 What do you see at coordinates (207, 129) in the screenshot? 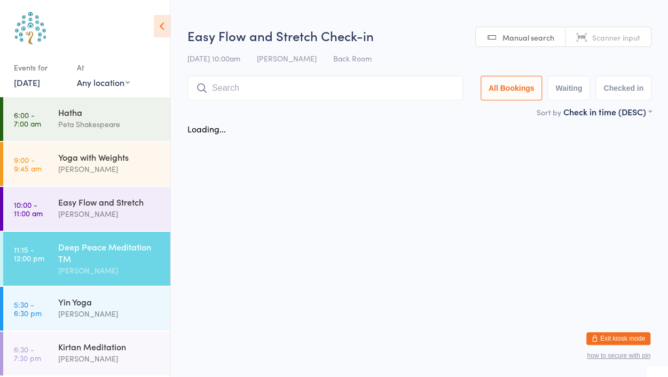
I see `div: Loading...` at bounding box center [207, 129].